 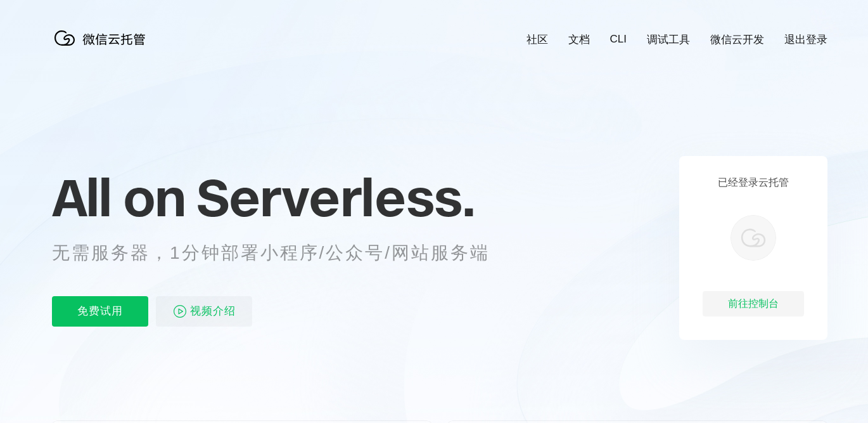 What do you see at coordinates (737, 39) in the screenshot?
I see `a: 微信云开发` at bounding box center [737, 39].